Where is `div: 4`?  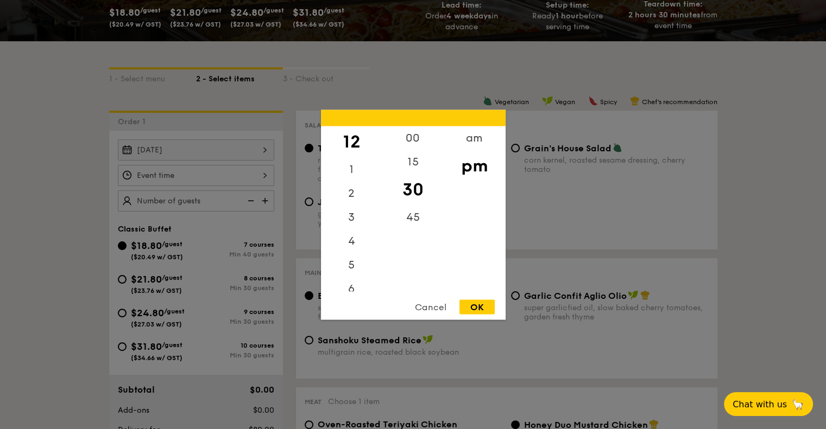 div: 4 is located at coordinates (351, 241).